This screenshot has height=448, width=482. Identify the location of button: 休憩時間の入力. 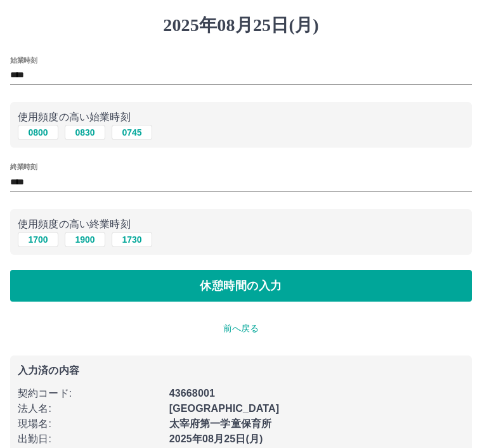
(241, 286).